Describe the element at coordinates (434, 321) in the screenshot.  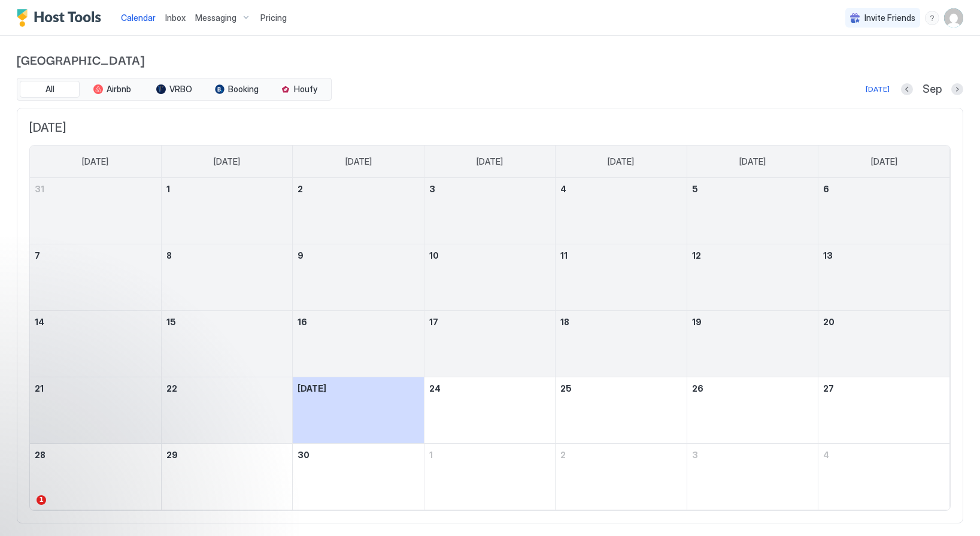
I see `span: 17` at that location.